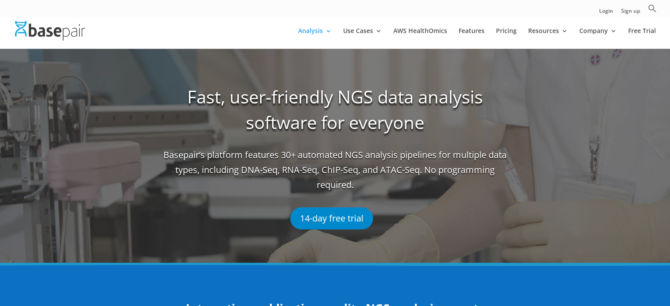 This screenshot has height=306, width=670. What do you see at coordinates (606, 13) in the screenshot?
I see `a: Login` at bounding box center [606, 13].